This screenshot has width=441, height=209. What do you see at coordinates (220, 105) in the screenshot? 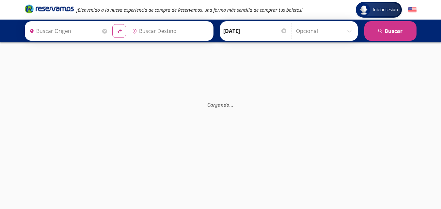
I see `em: Cargando` at bounding box center [220, 105].